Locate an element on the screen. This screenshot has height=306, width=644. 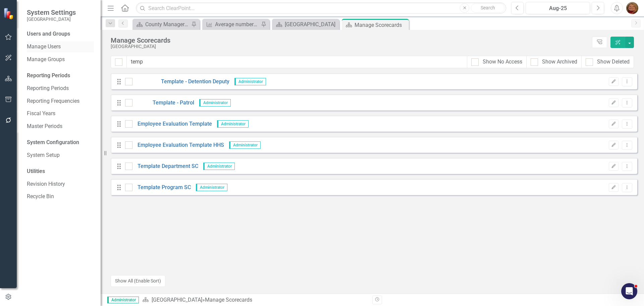
div: Aug-25 is located at coordinates (558, 8).